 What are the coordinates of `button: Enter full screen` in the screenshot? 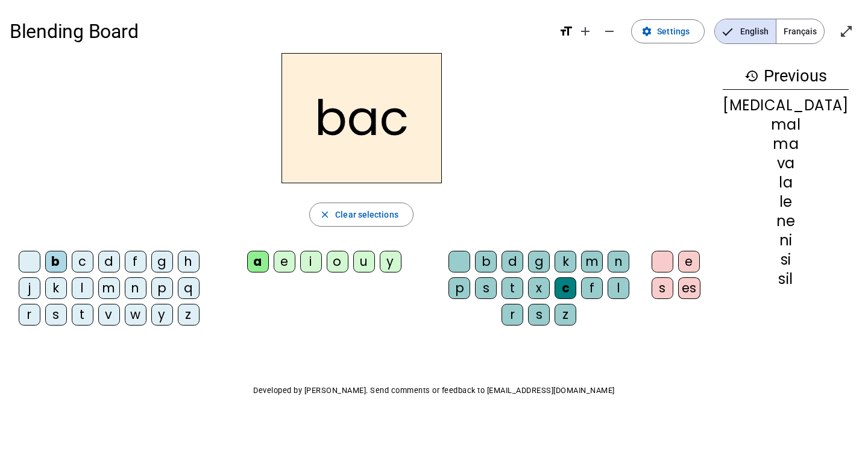 It's located at (846, 31).